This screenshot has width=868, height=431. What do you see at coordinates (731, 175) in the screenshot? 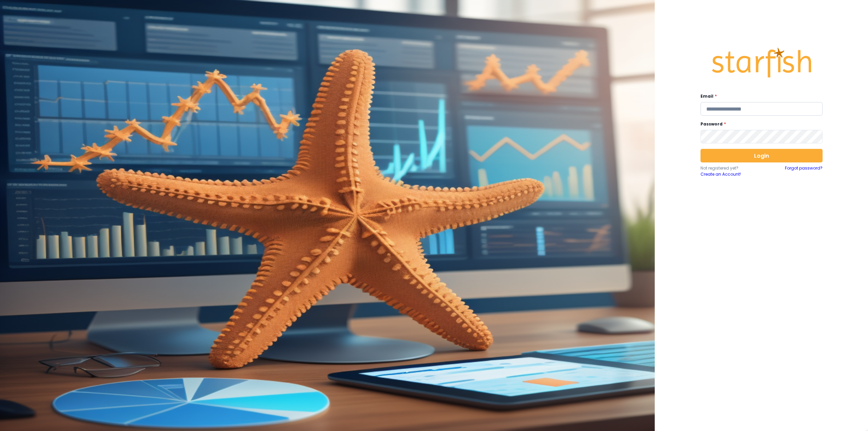
I see `a: Create an Account!` at bounding box center [731, 175].